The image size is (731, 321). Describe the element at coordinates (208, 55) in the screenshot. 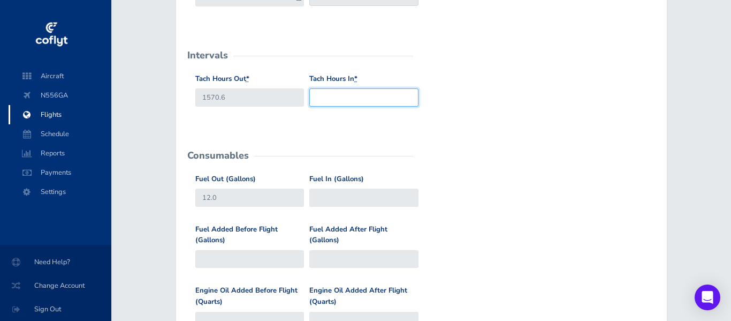

I see `h2: Intervals` at that location.